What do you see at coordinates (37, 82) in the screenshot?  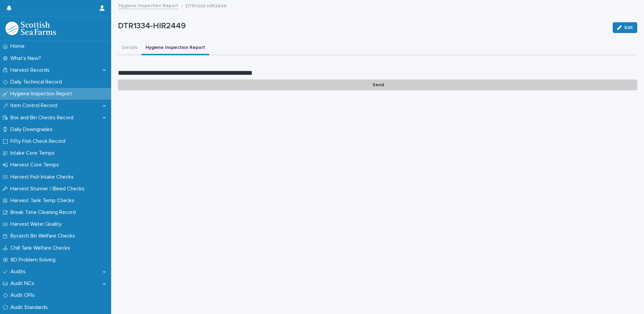 I see `p: Daily Technical Record` at bounding box center [37, 82].